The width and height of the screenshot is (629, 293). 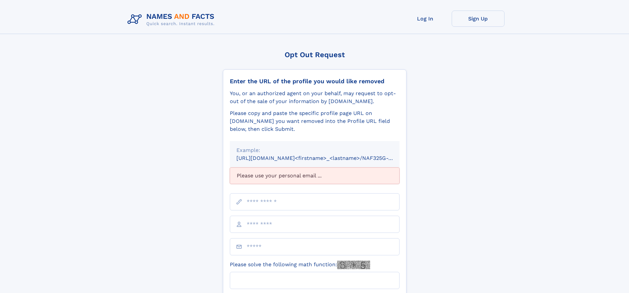 What do you see at coordinates (315, 81) in the screenshot?
I see `div: Enter the URL of the profile you would like removed` at bounding box center [315, 81].